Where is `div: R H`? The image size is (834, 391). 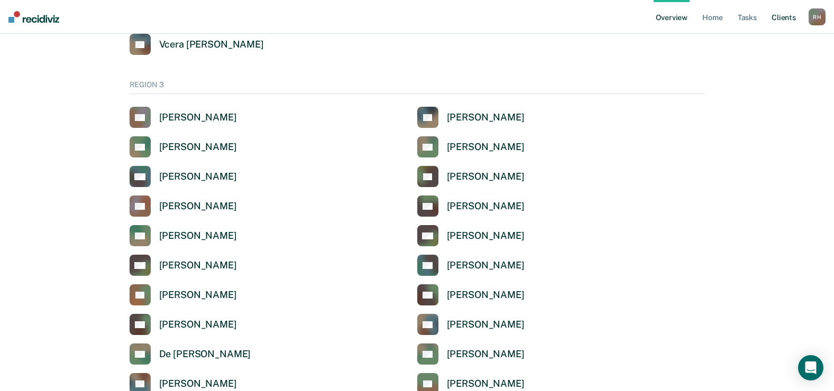
div: R H is located at coordinates (817, 17).